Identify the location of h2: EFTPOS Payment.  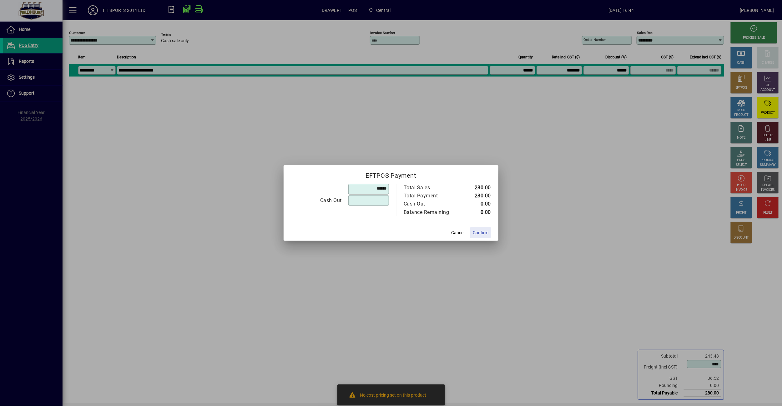
(391, 174).